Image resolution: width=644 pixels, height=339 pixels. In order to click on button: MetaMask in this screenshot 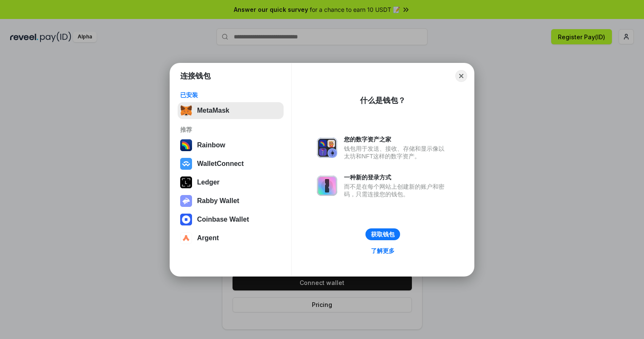, I will do `click(231, 111)`.